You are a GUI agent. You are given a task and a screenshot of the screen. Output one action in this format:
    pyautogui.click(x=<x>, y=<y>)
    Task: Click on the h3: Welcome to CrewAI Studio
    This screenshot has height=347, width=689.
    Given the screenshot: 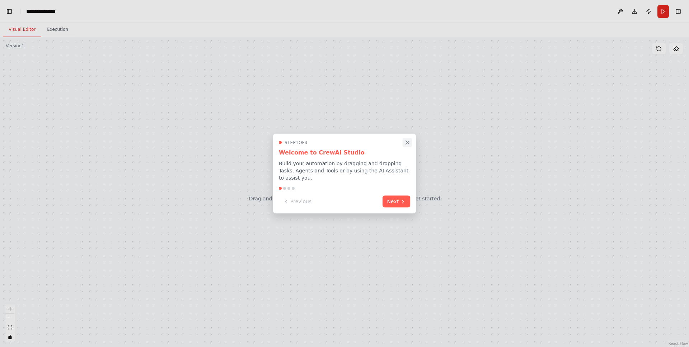 What is the action you would take?
    pyautogui.click(x=344, y=153)
    